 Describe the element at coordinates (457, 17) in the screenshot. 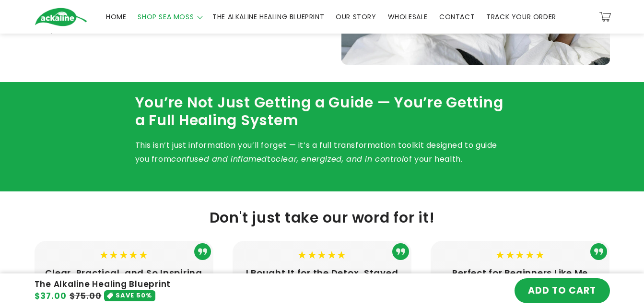

I see `span: CONTACT` at that location.